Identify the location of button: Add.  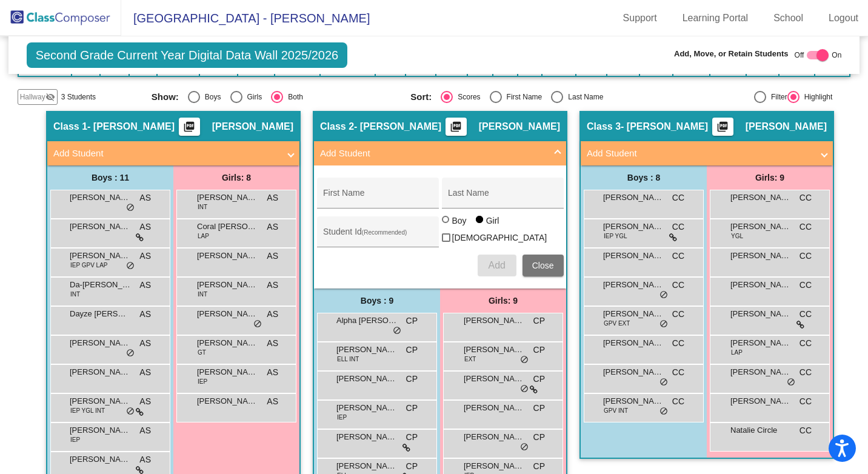
(497, 266).